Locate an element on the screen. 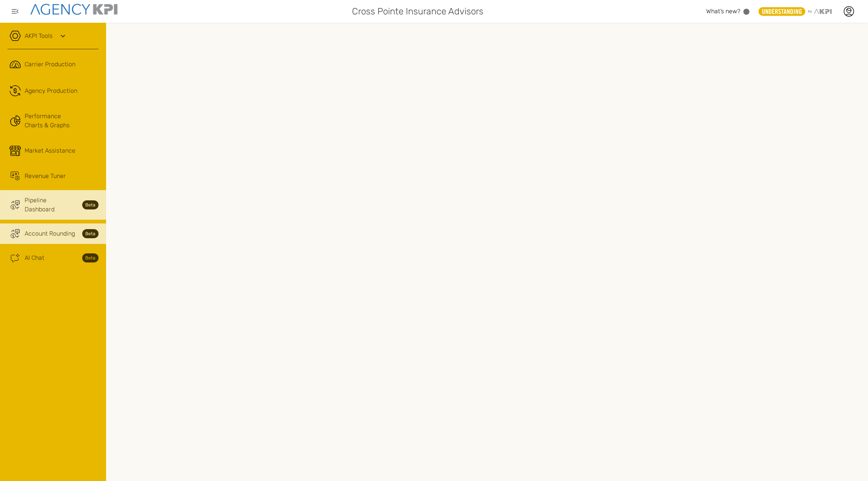  span: What’s new? is located at coordinates (724, 11).